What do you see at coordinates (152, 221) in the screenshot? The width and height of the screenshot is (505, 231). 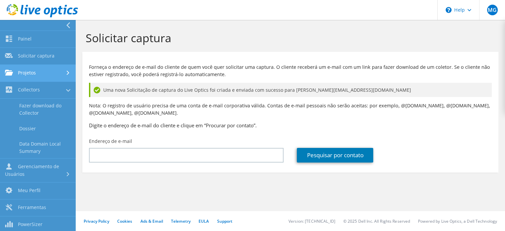 I see `a: Ads & Email` at bounding box center [152, 221].